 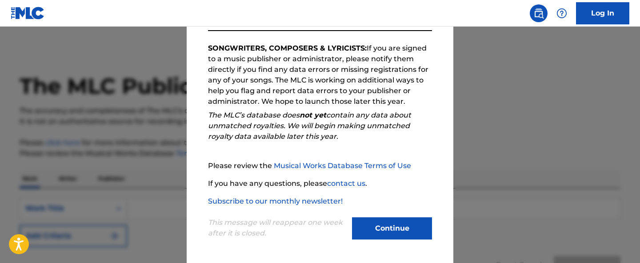 I want to click on p: This message will reappear one week after it is closed., so click(x=277, y=228).